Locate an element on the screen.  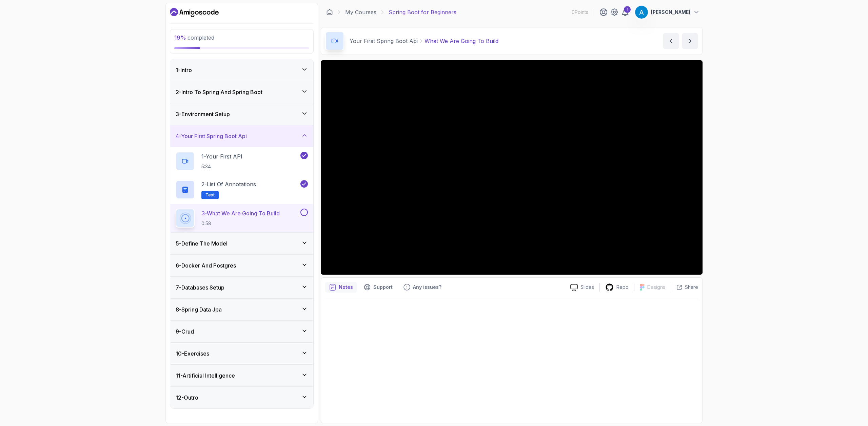
p: Repo is located at coordinates (623, 287).